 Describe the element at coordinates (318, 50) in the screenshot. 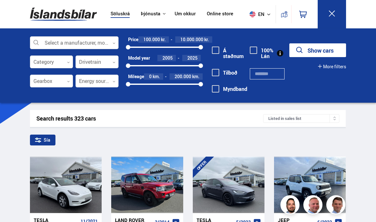

I see `button: Show cars` at that location.